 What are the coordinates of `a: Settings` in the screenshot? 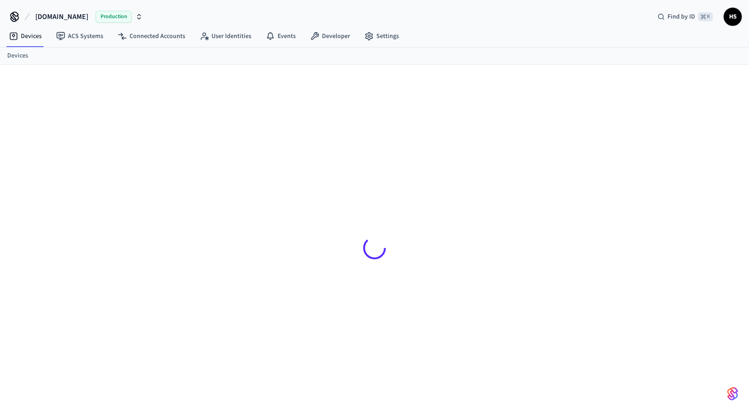 It's located at (382, 36).